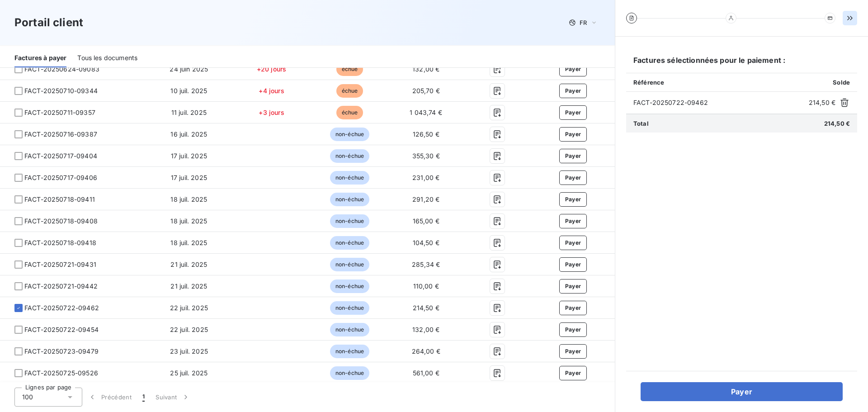 The height and width of the screenshot is (412, 868). What do you see at coordinates (49, 23) in the screenshot?
I see `h3: Portail client` at bounding box center [49, 23].